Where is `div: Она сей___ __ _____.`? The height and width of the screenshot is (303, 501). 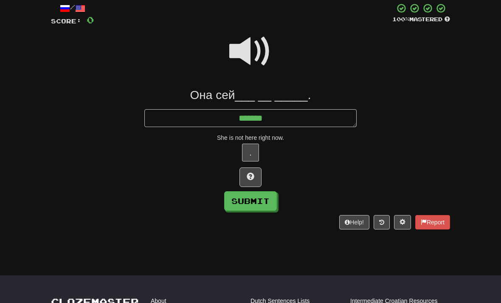 div: Она сей___ __ _____. is located at coordinates (250, 95).